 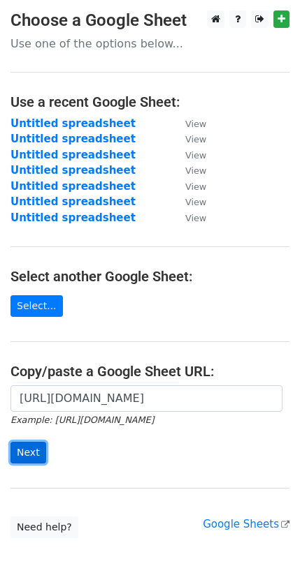 What do you see at coordinates (149, 371) in the screenshot?
I see `h4: Copy/paste a Google Sheet URL:` at bounding box center [149, 371].